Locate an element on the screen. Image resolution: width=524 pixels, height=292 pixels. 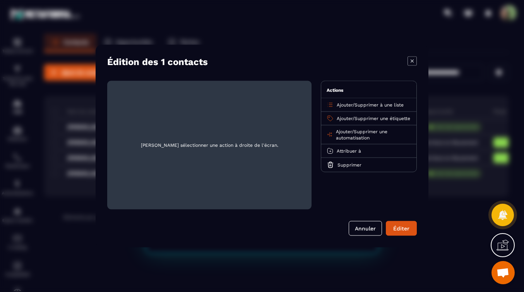
span: Supprimer une automatisation is located at coordinates (362, 135).